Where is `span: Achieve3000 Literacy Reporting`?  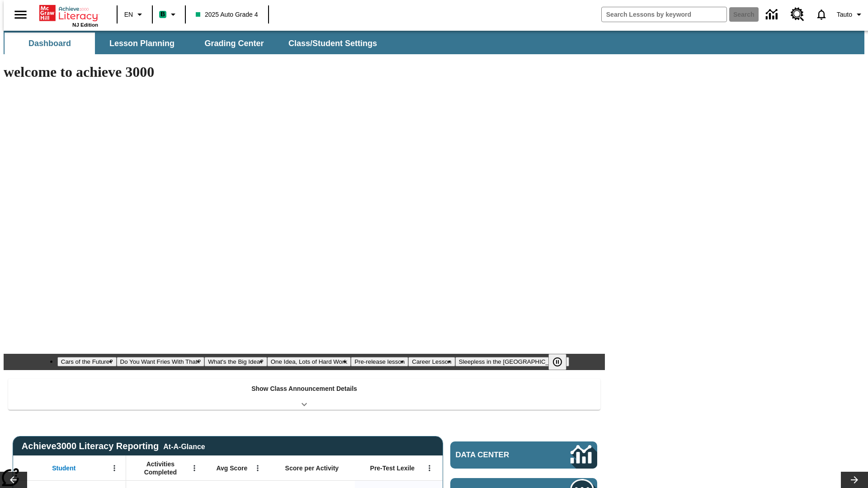
span: Achieve3000 Literacy Reporting is located at coordinates (114, 446).